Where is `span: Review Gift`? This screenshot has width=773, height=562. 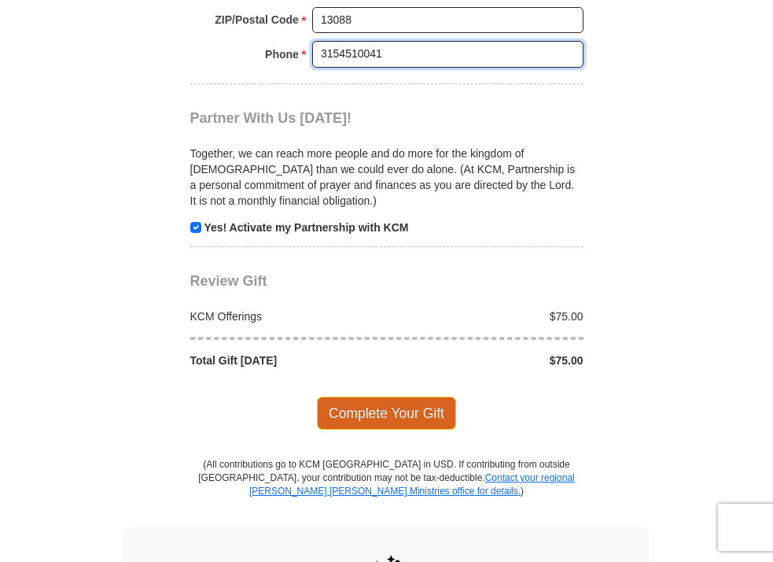 span: Review Gift is located at coordinates (229, 281).